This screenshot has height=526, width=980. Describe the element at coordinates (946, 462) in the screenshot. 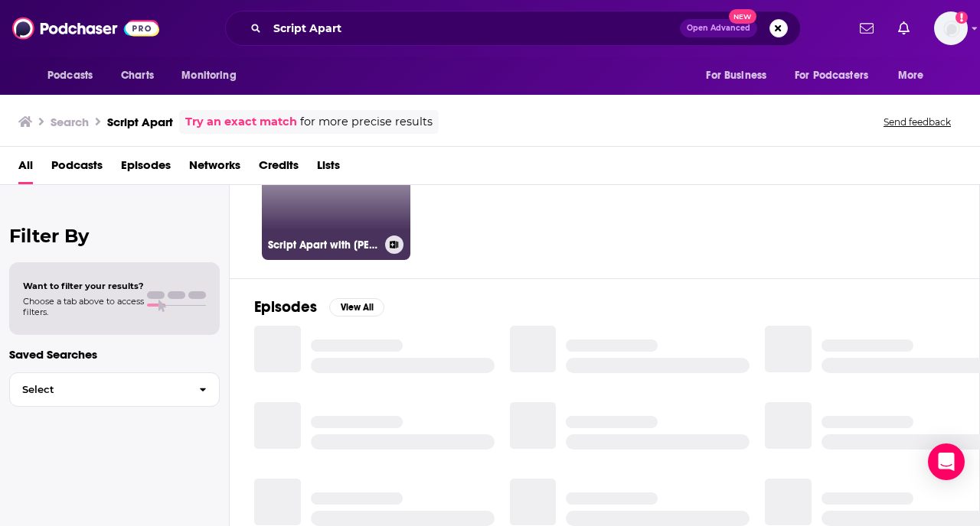

I see `div: Open Intercom Messenger` at that location.